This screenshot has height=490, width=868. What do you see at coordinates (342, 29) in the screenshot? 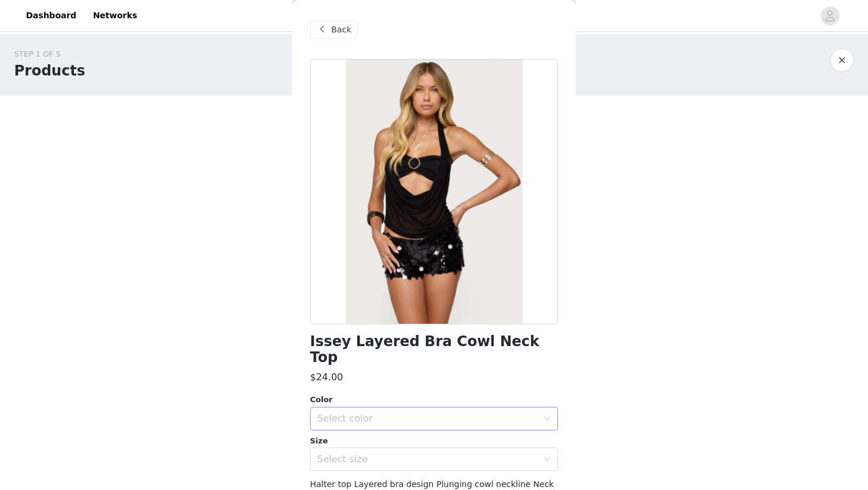
I see `span: Back` at bounding box center [342, 29].